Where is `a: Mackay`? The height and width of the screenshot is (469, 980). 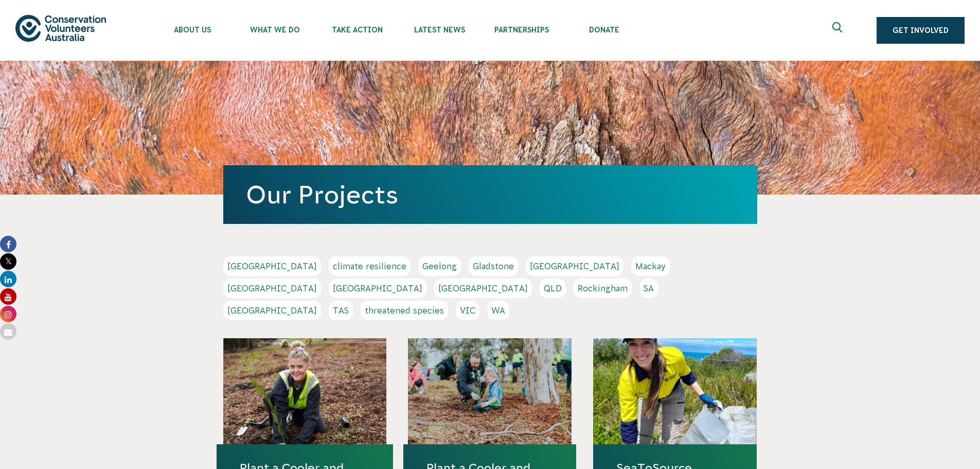 a: Mackay is located at coordinates (650, 266).